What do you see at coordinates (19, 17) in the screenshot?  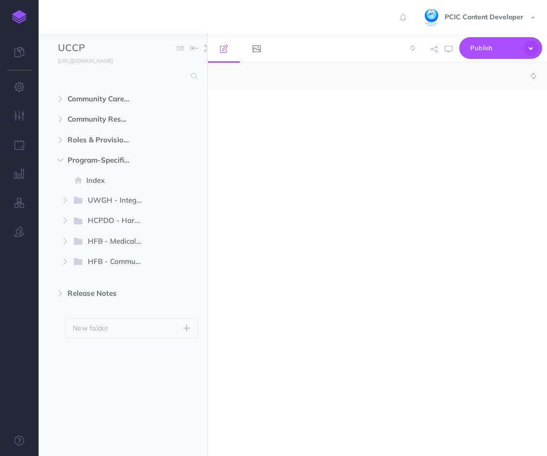 I see `img: logo-mark.svg` at bounding box center [19, 17].